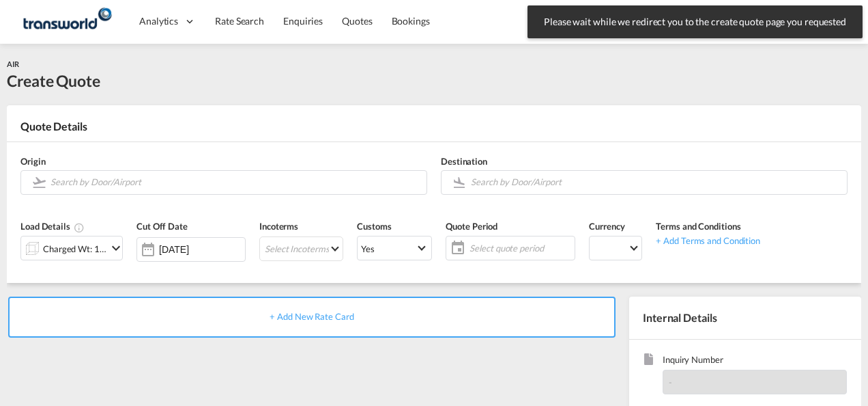  What do you see at coordinates (520, 248) in the screenshot?
I see `span: Select quote period` at bounding box center [520, 248].